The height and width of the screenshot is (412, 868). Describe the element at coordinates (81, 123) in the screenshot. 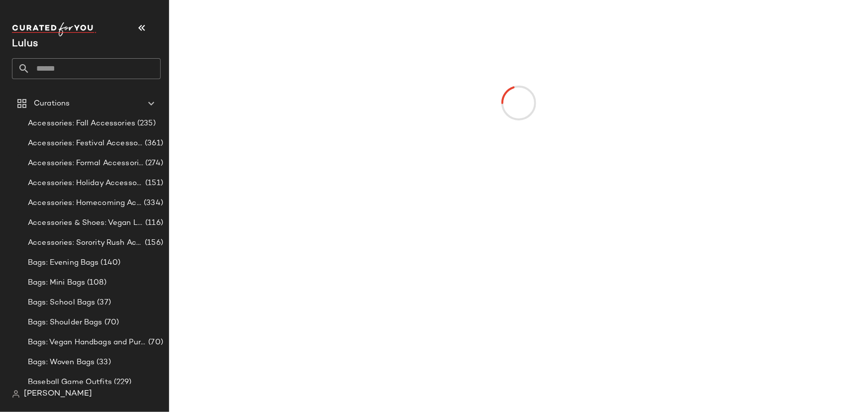

I see `span: Accessories: Fall Accessories` at that location.